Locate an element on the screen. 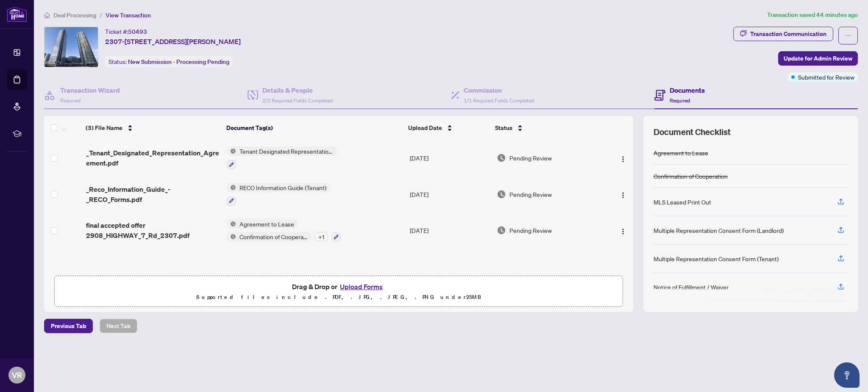 The width and height of the screenshot is (868, 392). p: Supported files include .PDF, .JPG, .JPEG, .PNG under 25 MB is located at coordinates (339, 297).